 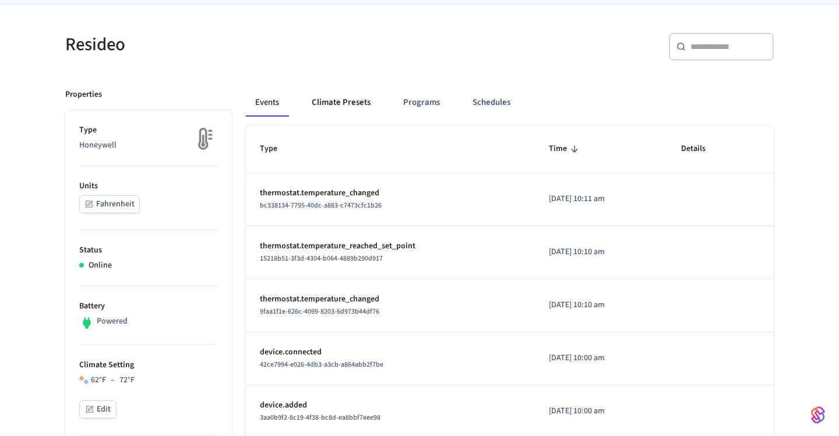 What do you see at coordinates (491, 103) in the screenshot?
I see `button: Schedules` at bounding box center [491, 103].